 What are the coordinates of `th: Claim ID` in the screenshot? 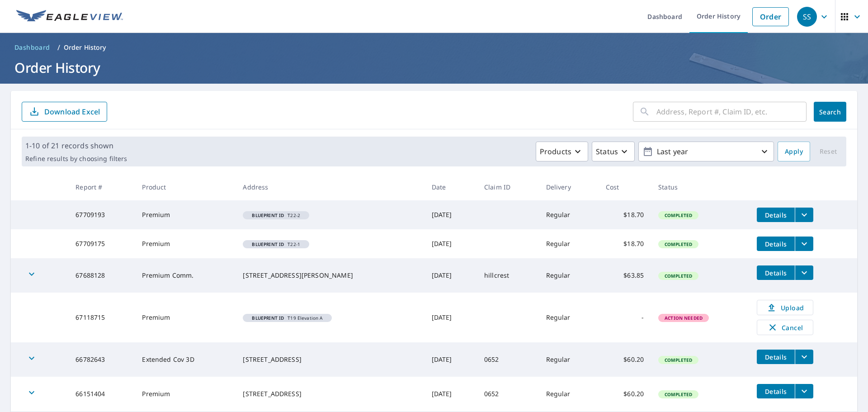 It's located at (507, 186).